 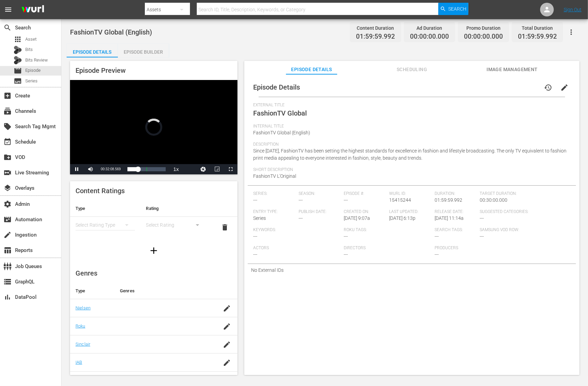 What do you see at coordinates (523, 194) in the screenshot?
I see `span: Target Duration:` at bounding box center [523, 194].